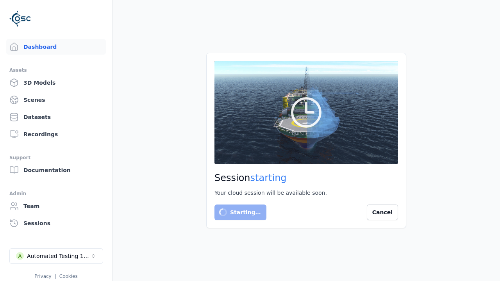 The height and width of the screenshot is (281, 500). I want to click on a: Team, so click(56, 206).